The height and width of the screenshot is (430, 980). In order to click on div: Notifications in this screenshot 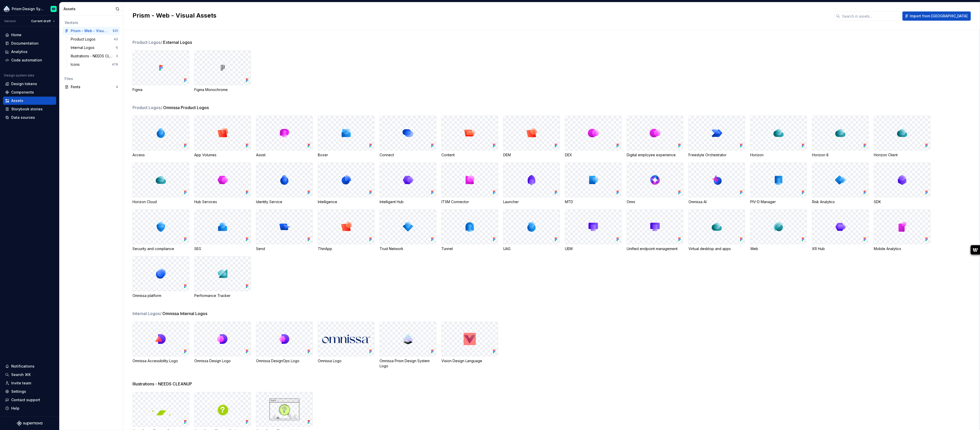, I will do `click(23, 367)`.